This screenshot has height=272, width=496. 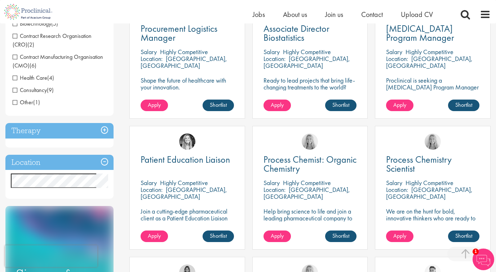 What do you see at coordinates (295, 14) in the screenshot?
I see `a: About us` at bounding box center [295, 14].